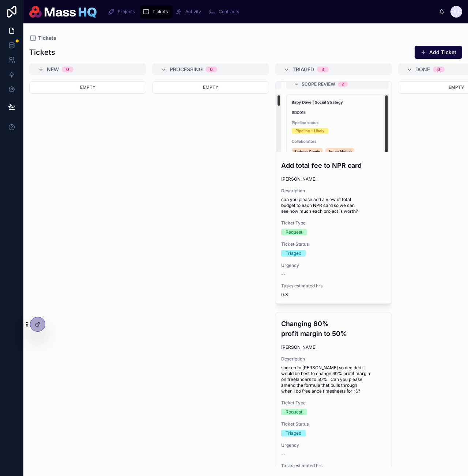 The height and width of the screenshot is (476, 468). Describe the element at coordinates (53, 69) in the screenshot. I see `span: New` at that location.